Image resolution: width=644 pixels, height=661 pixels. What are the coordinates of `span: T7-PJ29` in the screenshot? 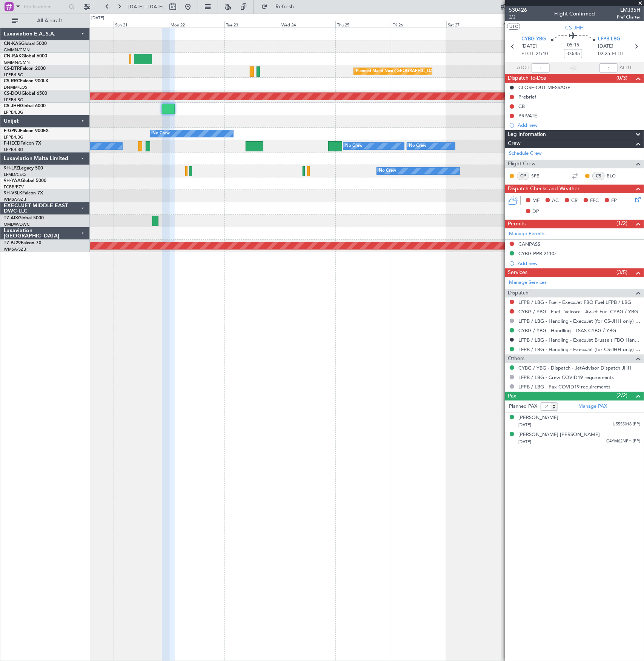 It's located at (12, 243).